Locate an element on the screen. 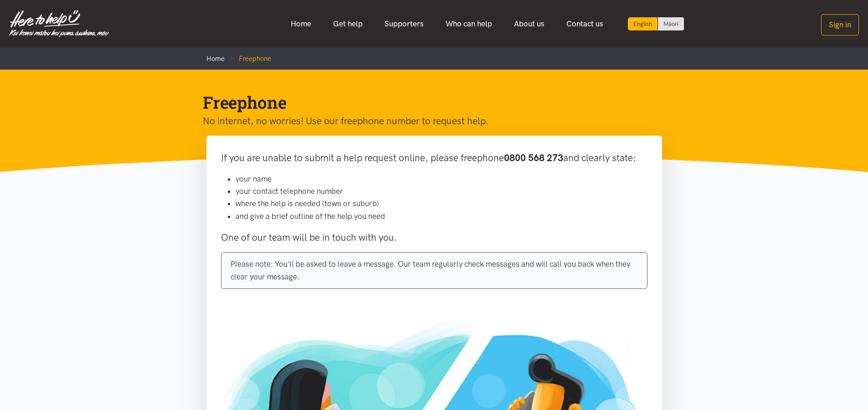 This screenshot has width=868, height=410. p: No internet, no worries! Use our freephone number to request help. is located at coordinates (427, 121).